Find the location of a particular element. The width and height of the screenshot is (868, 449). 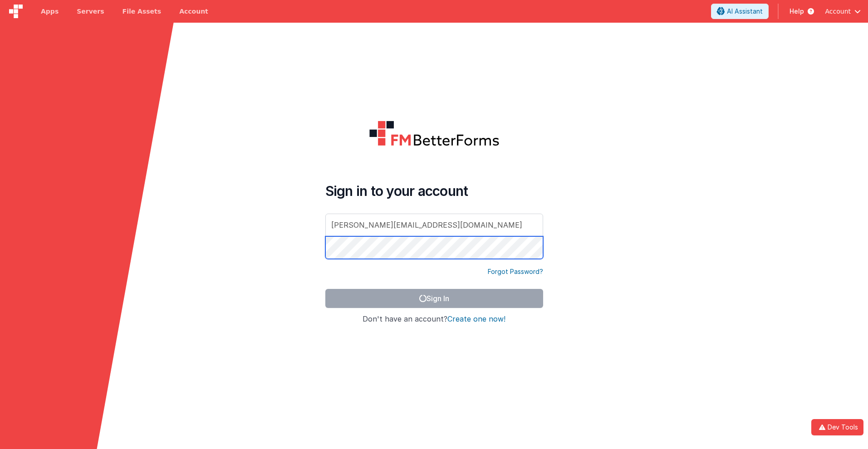

a: Forgot Password? is located at coordinates (516, 272).